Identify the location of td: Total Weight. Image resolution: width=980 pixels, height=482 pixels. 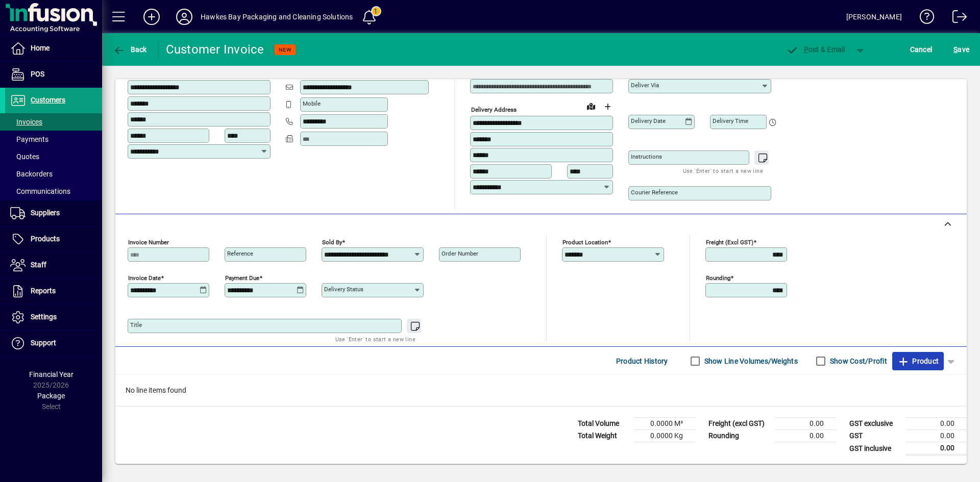
(604, 436).